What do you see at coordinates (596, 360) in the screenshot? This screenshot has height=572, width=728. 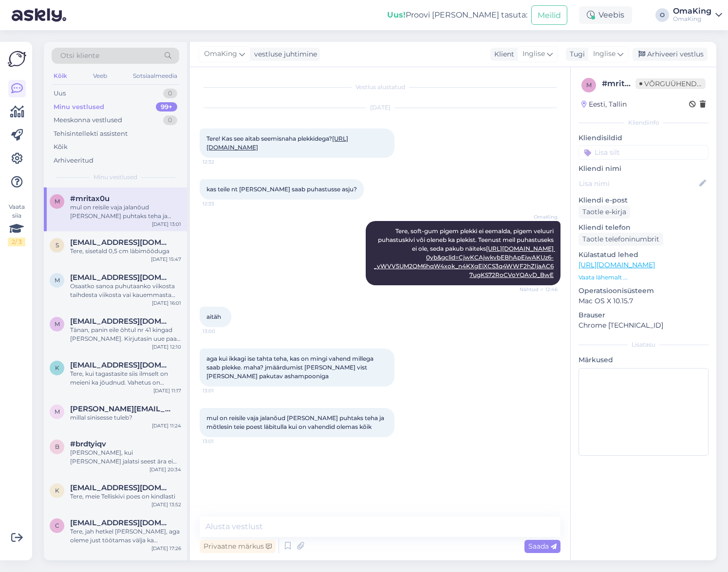 I see `font: Märkused` at bounding box center [596, 360].